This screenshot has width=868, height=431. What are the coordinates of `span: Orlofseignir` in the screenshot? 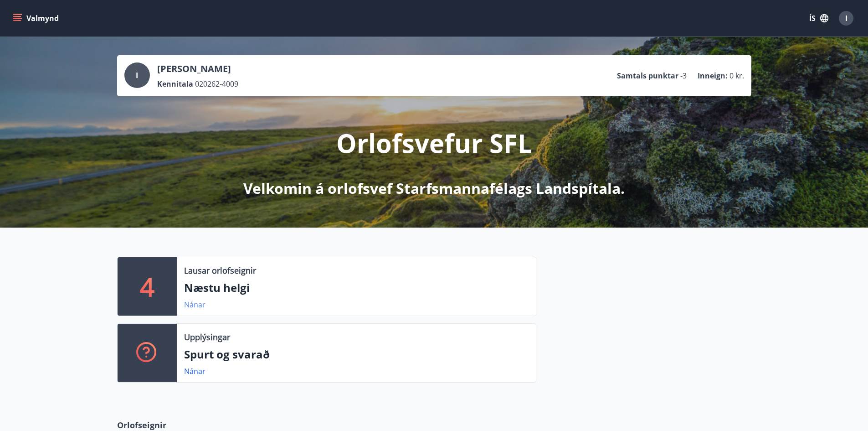 It's located at (141, 425).